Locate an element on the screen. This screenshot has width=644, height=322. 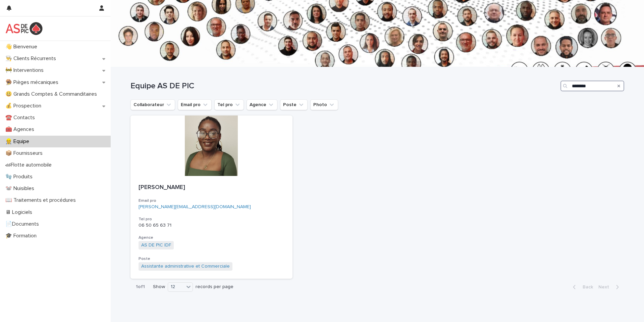
div: 12 is located at coordinates (176, 287).